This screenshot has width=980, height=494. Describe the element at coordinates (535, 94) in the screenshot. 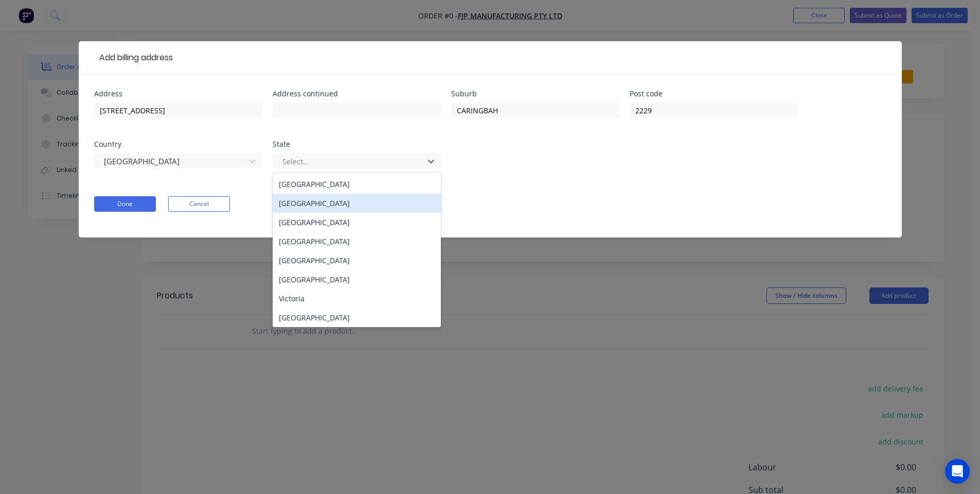

I see `div: Suburb` at that location.